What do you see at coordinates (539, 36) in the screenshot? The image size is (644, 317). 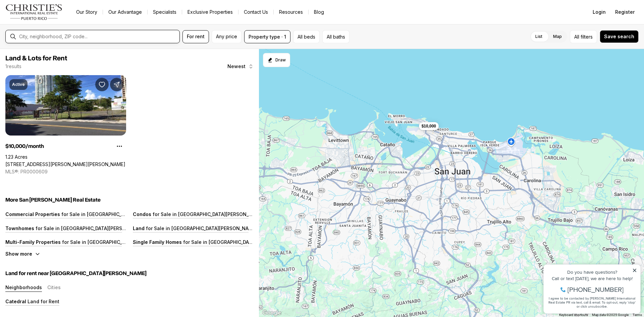 I see `label: List` at bounding box center [539, 36].